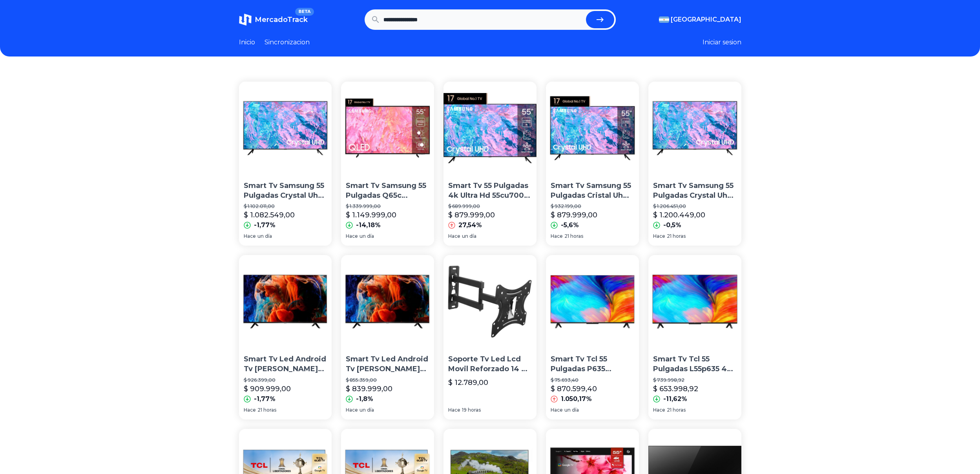 The image size is (980, 474). I want to click on p: $ 75.693,40, so click(592, 380).